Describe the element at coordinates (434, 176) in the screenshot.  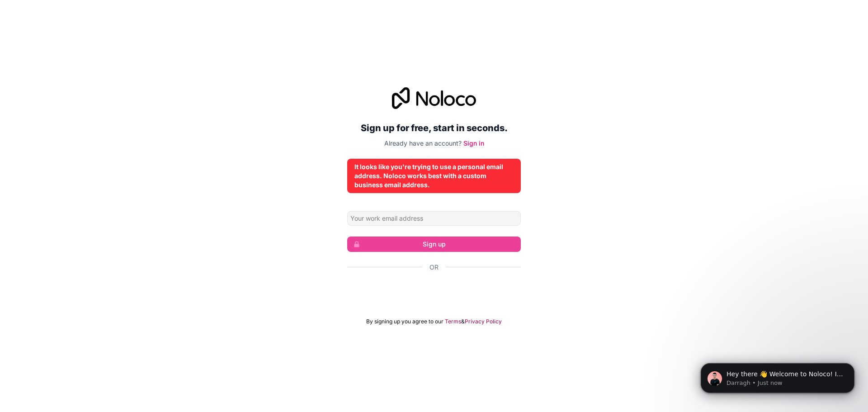
I see `div: It looks like you're trying to use a personal email address. Noloco works best with a custom busi...` at that location.